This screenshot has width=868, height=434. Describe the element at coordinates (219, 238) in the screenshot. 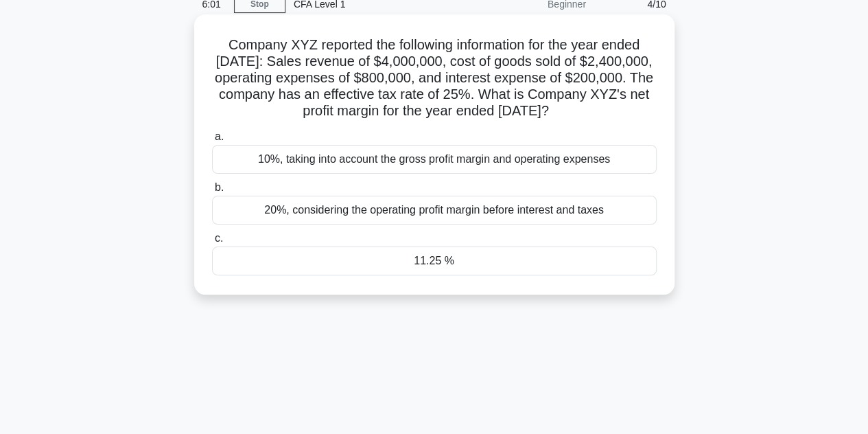

I see `span: c.` at that location.